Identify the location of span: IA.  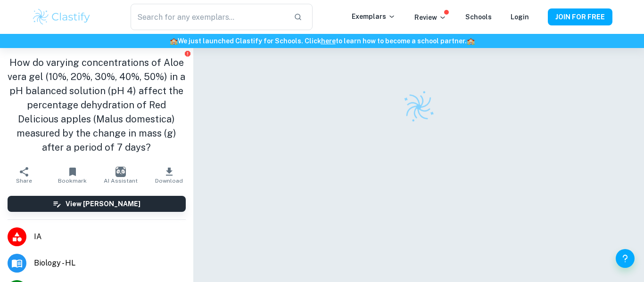
(110, 237).